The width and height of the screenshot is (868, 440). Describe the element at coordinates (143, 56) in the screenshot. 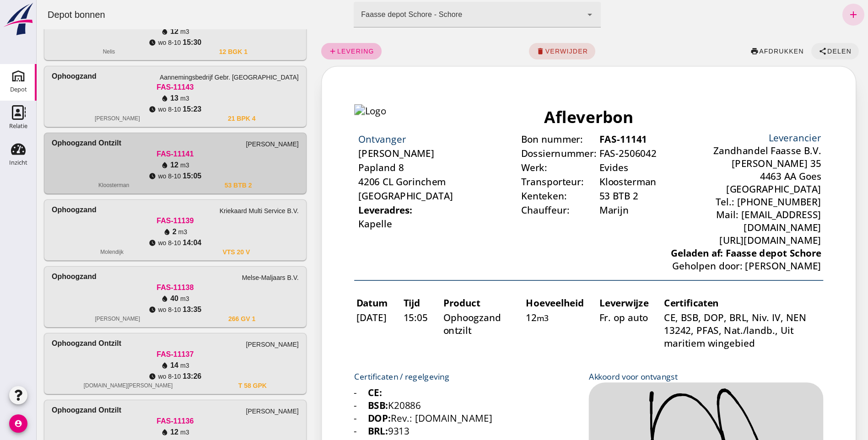

I see `td: Transporteur:` at that location.